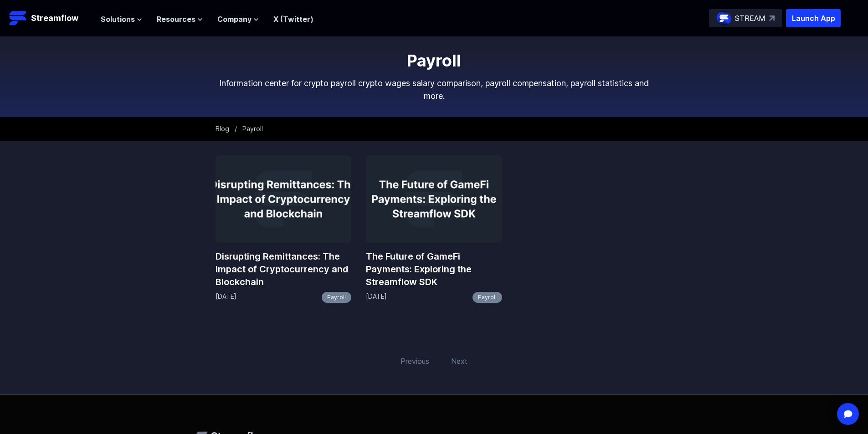 This screenshot has height=434, width=868. I want to click on p: Launch App, so click(813, 18).